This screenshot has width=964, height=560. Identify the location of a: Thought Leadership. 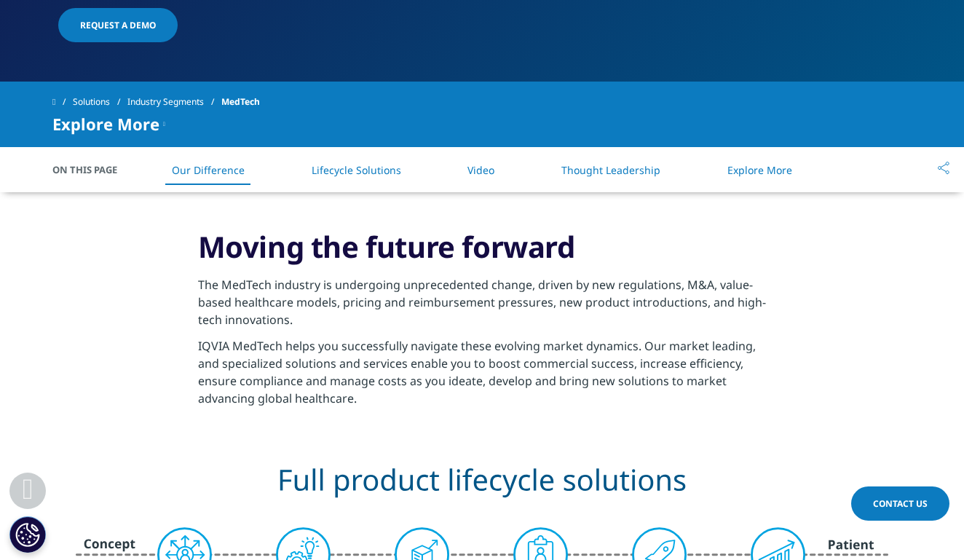
(611, 169).